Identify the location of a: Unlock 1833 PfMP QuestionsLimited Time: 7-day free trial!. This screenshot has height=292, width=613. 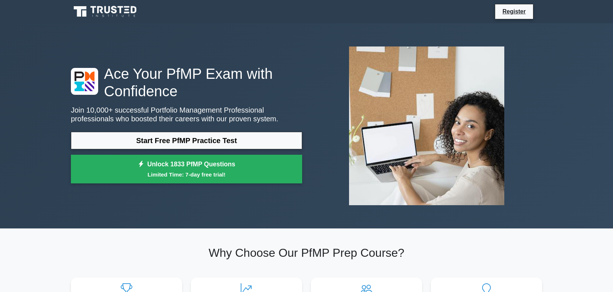
(186, 169).